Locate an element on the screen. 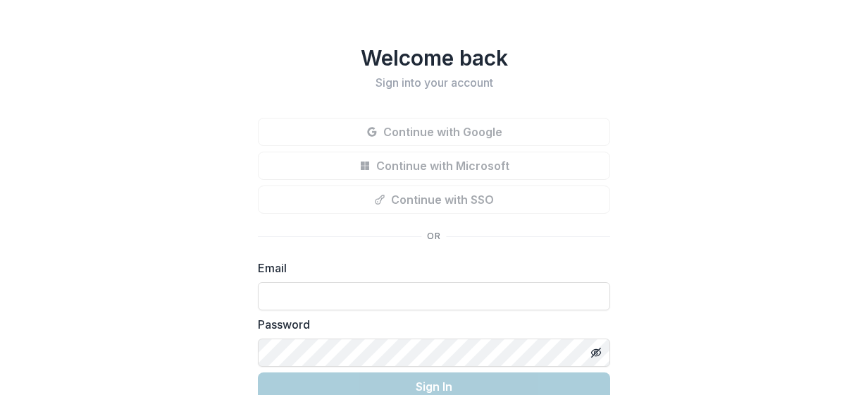  label: Email is located at coordinates (430, 268).